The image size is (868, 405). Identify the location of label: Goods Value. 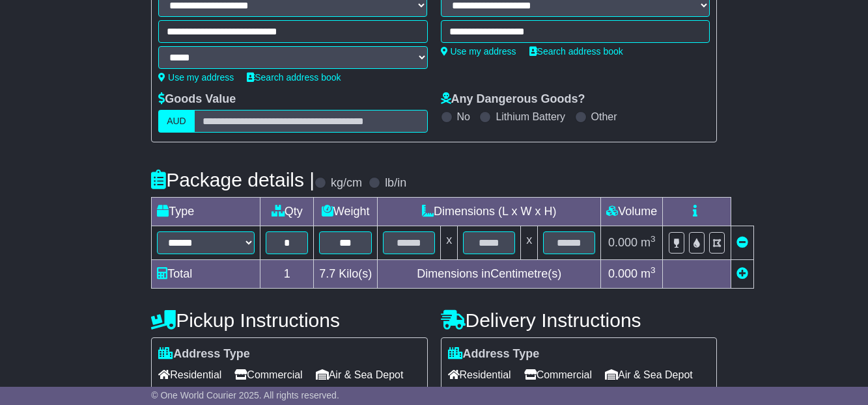
(196, 100).